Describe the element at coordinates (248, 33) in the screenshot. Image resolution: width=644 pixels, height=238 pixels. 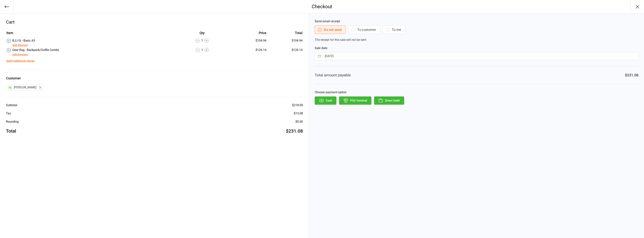
I see `div: Price` at that location.